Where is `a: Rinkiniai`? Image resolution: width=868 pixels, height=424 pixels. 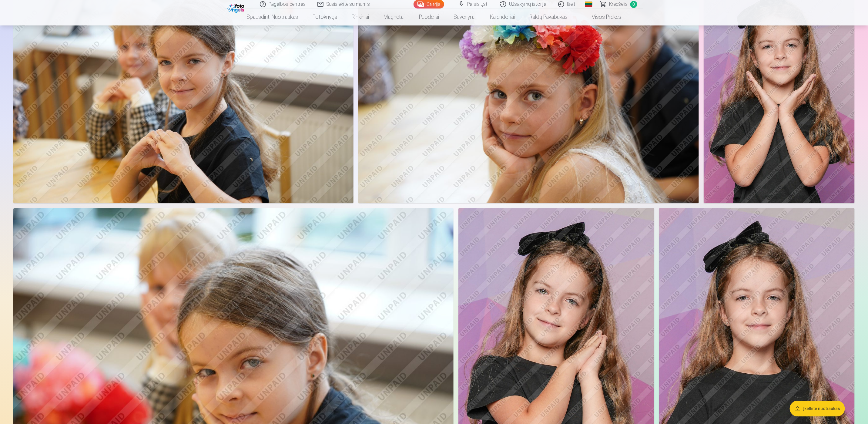
a: Rinkiniai is located at coordinates (360, 17).